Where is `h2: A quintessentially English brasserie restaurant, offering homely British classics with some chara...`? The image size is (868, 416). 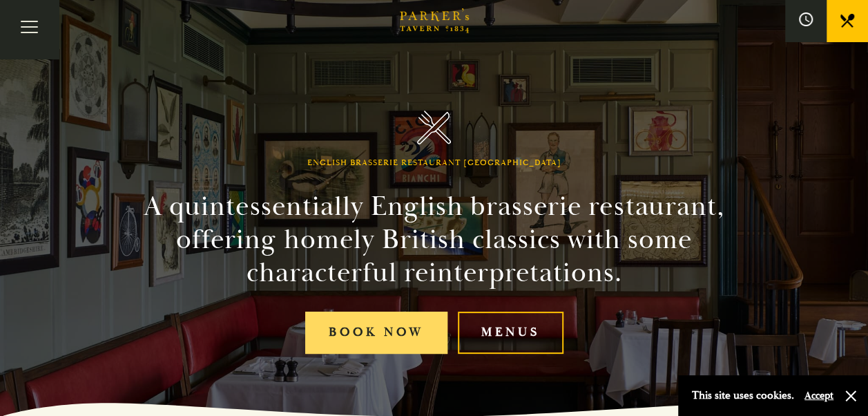
h2: A quintessentially English brasserie restaurant, offering homely British classics with some chara... is located at coordinates (434, 239).